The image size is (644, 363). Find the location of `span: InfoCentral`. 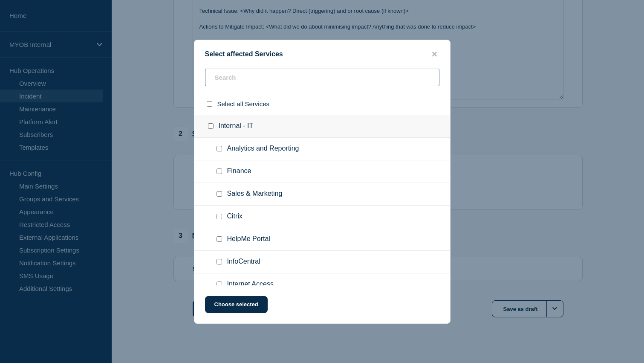

span: InfoCentral is located at coordinates (244, 262).